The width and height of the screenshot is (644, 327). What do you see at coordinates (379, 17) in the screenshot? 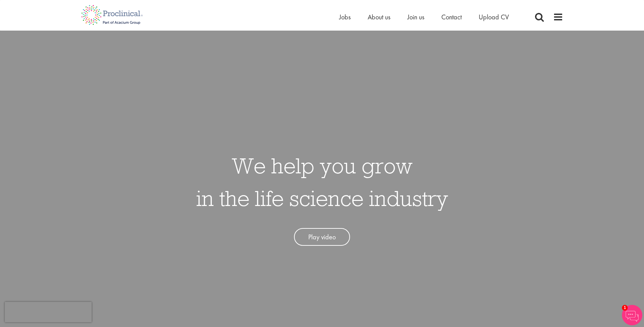
I see `a: About us` at bounding box center [379, 17].